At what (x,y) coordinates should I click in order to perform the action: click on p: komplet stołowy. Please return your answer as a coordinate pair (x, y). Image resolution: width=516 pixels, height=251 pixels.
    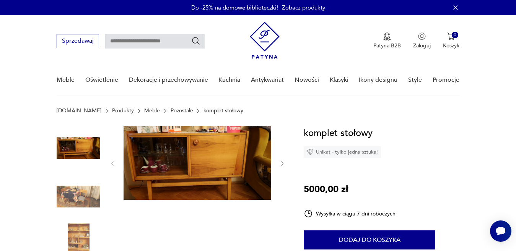
    Looking at the image, I should click on (223, 111).